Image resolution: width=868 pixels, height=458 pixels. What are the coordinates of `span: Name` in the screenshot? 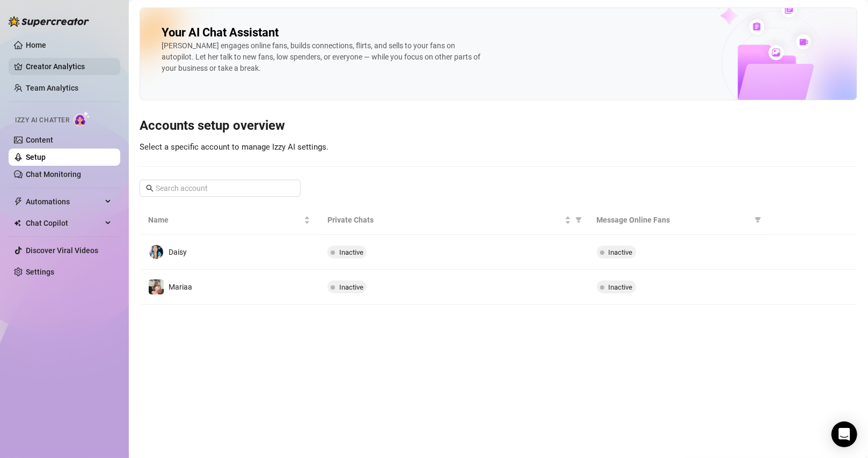 It's located at (224, 220).